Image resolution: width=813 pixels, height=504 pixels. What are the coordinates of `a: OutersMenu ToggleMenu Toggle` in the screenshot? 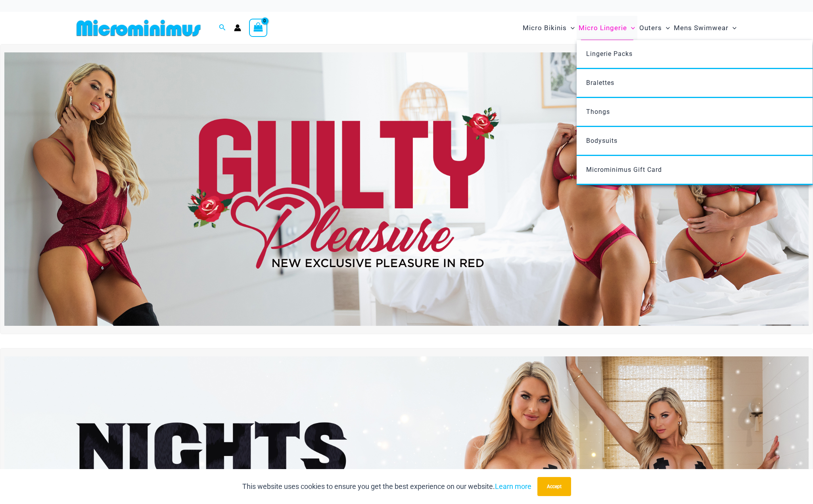 It's located at (654, 28).